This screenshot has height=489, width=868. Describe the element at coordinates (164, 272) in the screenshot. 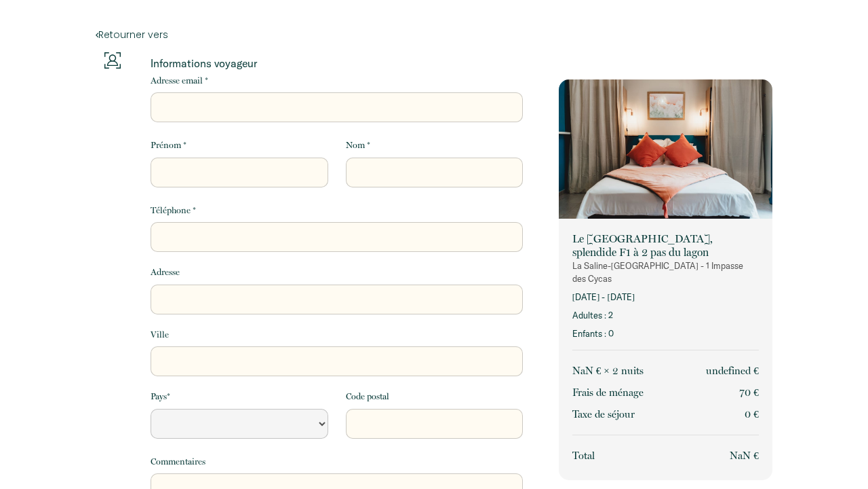

I see `label: Adresse` at that location.